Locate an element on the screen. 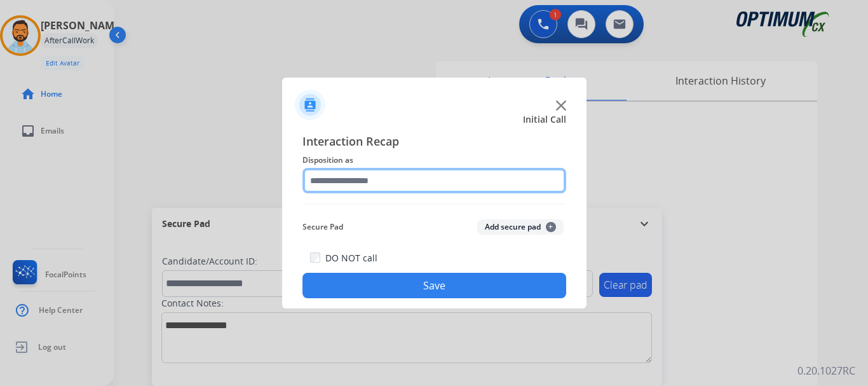 The image size is (868, 386). p: 0.20.1027RC is located at coordinates (826, 370).